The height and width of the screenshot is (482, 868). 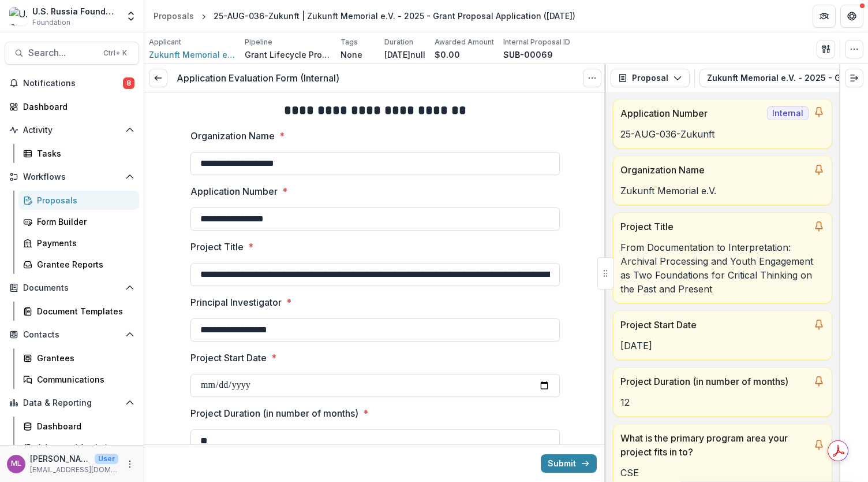 I want to click on h3: Application Evaluation Form (Internal), so click(x=258, y=78).